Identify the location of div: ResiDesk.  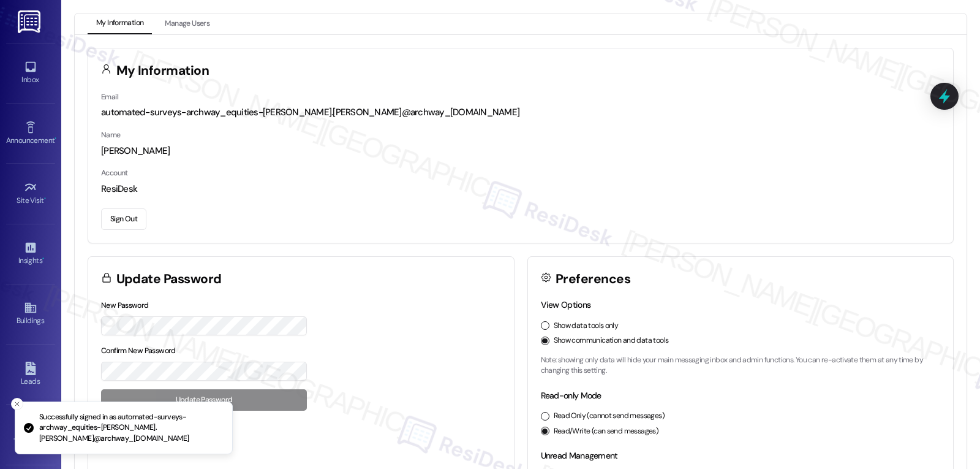
(521, 188).